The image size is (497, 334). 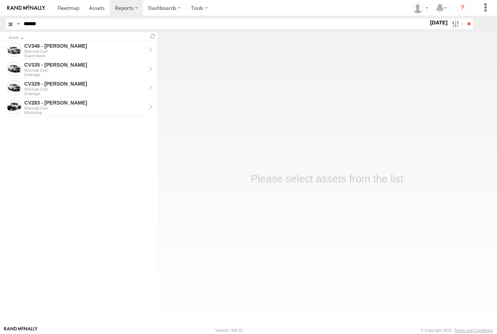 What do you see at coordinates (26, 8) in the screenshot?
I see `img: rand-logo.svg` at bounding box center [26, 8].